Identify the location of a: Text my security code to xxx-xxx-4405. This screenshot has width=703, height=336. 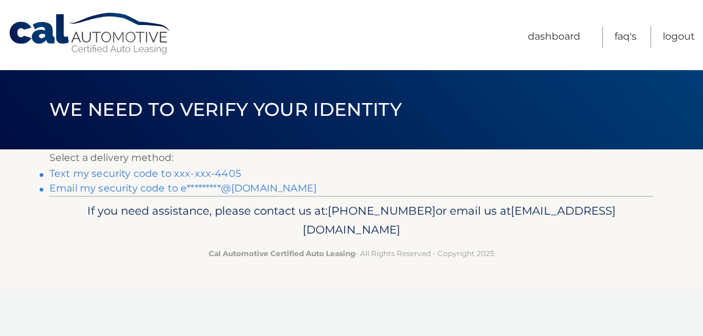
(145, 173).